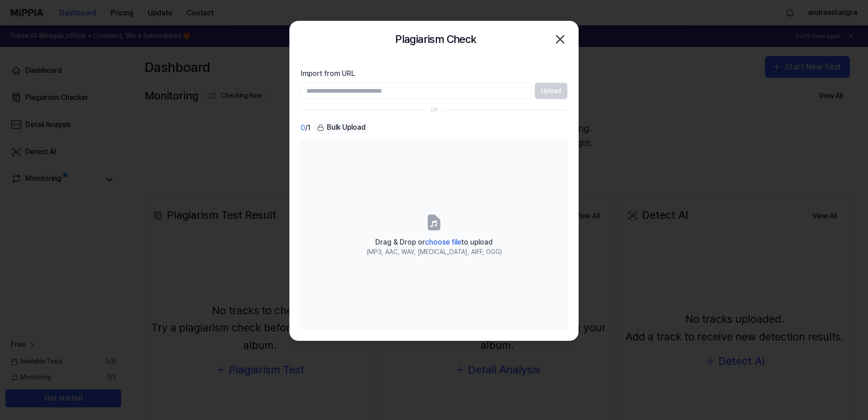  I want to click on span: 0, so click(303, 128).